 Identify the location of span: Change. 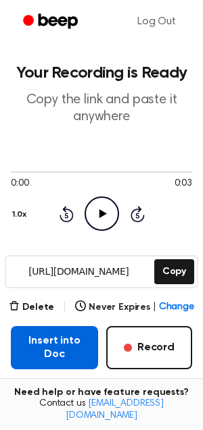
(176, 307).